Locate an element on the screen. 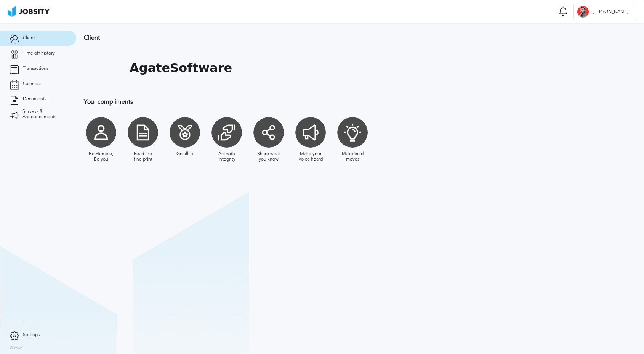 This screenshot has width=644, height=354. div: Share what you know is located at coordinates (269, 157).